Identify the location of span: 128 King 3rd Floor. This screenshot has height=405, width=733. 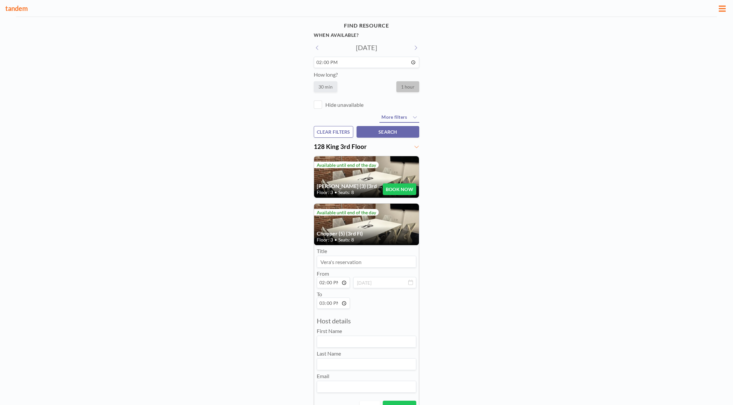
(340, 147).